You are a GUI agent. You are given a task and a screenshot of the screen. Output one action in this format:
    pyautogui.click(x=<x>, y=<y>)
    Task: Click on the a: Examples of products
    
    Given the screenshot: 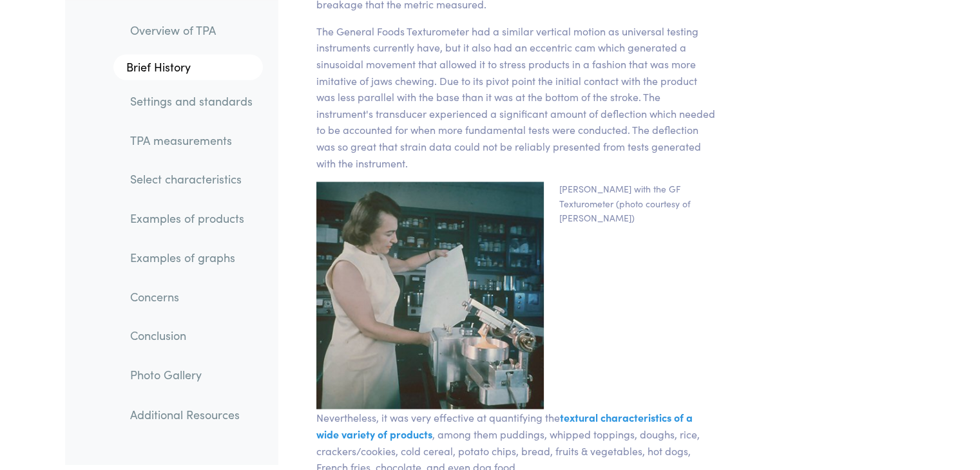 What is the action you would take?
    pyautogui.click(x=191, y=219)
    